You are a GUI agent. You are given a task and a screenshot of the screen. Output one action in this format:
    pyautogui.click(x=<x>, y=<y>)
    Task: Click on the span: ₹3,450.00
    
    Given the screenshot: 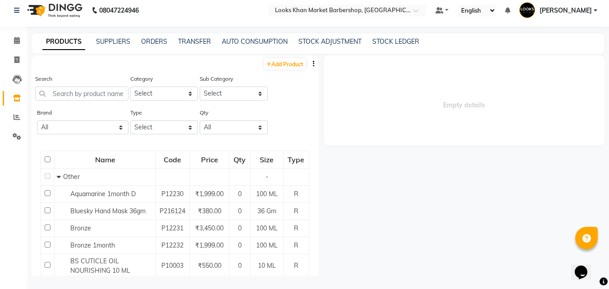 What is the action you would take?
    pyautogui.click(x=209, y=228)
    